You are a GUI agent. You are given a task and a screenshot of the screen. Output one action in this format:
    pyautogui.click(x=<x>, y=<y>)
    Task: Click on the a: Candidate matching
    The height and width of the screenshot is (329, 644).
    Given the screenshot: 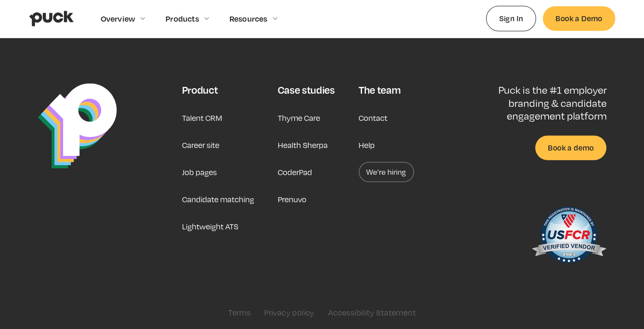 What is the action you would take?
    pyautogui.click(x=217, y=199)
    